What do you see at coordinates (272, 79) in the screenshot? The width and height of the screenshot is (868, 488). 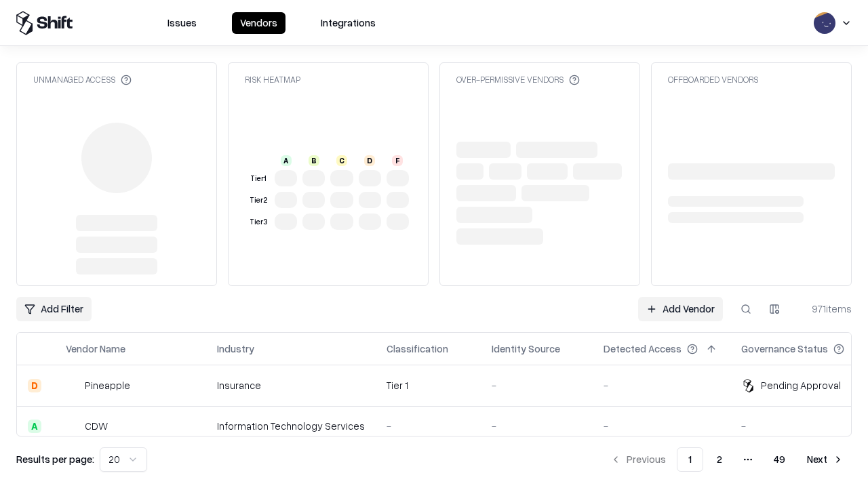 I see `div: Risk Heatmap` at bounding box center [272, 79].